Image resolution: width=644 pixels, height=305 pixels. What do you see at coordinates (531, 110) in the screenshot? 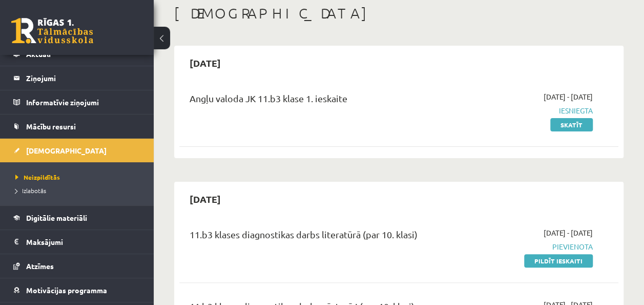
I see `span: Iesniegta` at bounding box center [531, 110].